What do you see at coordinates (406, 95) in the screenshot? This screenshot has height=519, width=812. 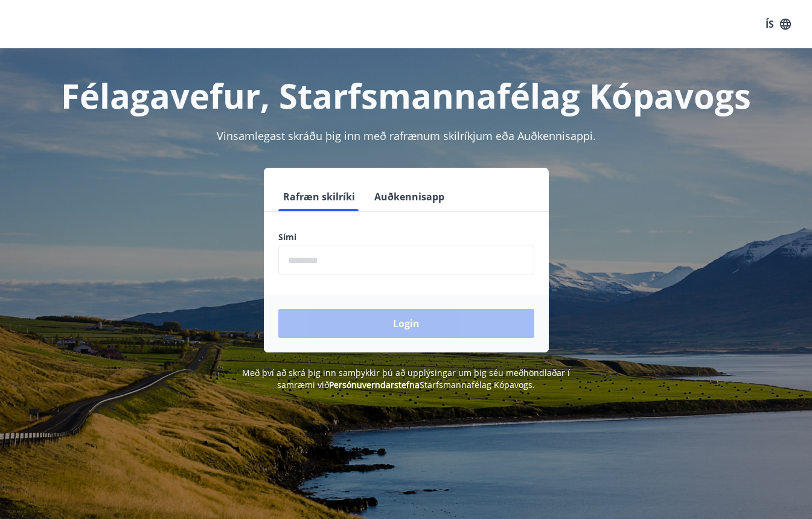 I see `h1: Félagavefur, Starfsmannafélag Kópavogs` at bounding box center [406, 95].